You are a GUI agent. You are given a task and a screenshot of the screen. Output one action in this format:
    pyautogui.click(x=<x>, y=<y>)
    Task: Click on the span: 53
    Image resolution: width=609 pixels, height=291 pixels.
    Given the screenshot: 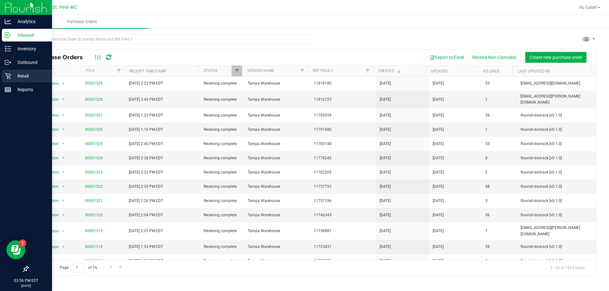 What is the action you would take?
    pyautogui.click(x=499, y=83)
    